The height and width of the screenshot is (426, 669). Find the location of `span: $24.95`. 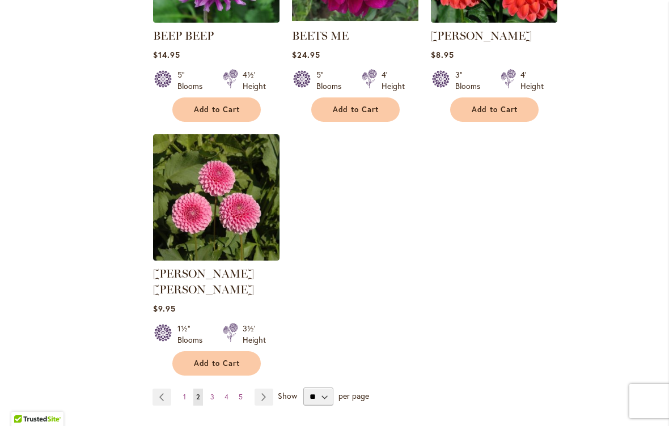

span: $24.95 is located at coordinates (306, 54).